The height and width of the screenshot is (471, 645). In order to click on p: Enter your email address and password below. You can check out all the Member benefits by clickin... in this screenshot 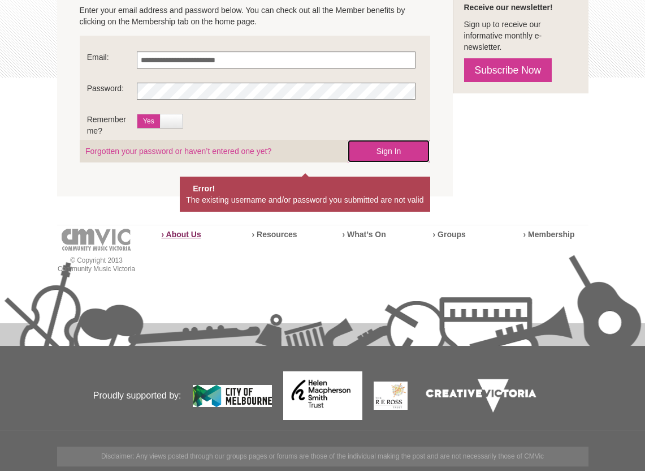, I will do `click(255, 16)`.